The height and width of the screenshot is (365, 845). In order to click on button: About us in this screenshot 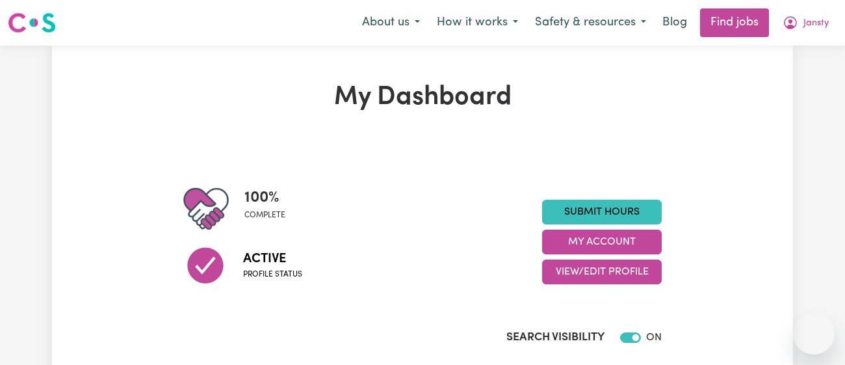, I will do `click(391, 23)`.